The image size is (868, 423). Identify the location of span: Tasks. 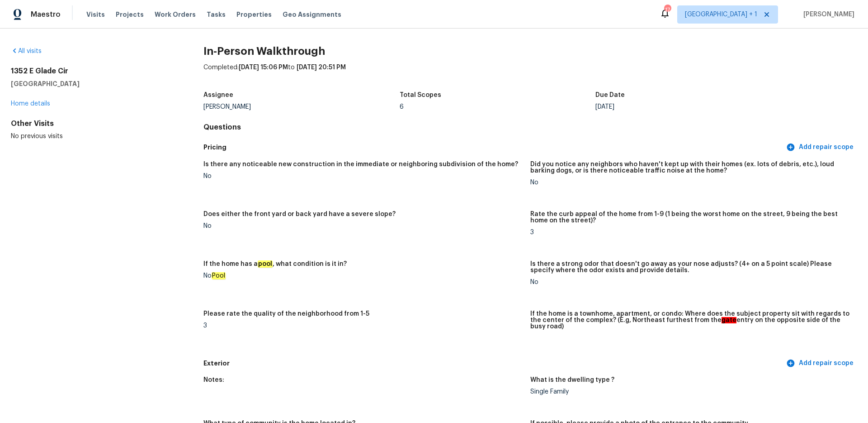
(216, 15).